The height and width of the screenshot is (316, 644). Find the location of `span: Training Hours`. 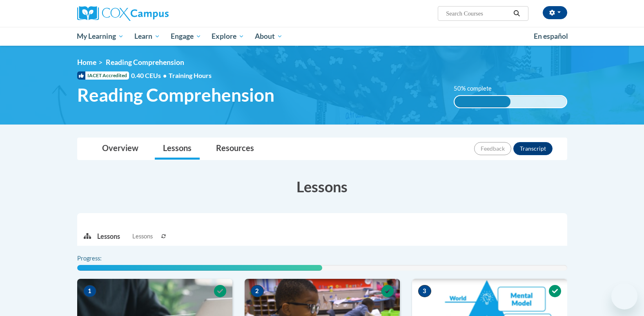

span: Training Hours is located at coordinates (190, 75).